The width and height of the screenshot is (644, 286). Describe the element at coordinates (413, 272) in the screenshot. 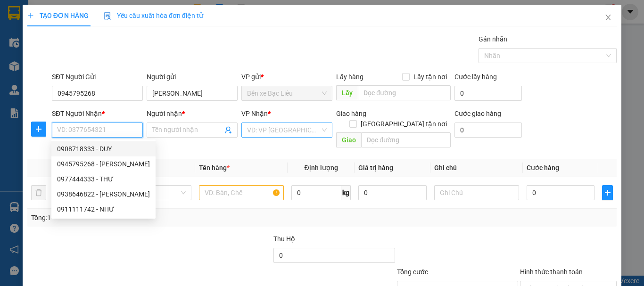

I see `span: Tổng cước` at that location.